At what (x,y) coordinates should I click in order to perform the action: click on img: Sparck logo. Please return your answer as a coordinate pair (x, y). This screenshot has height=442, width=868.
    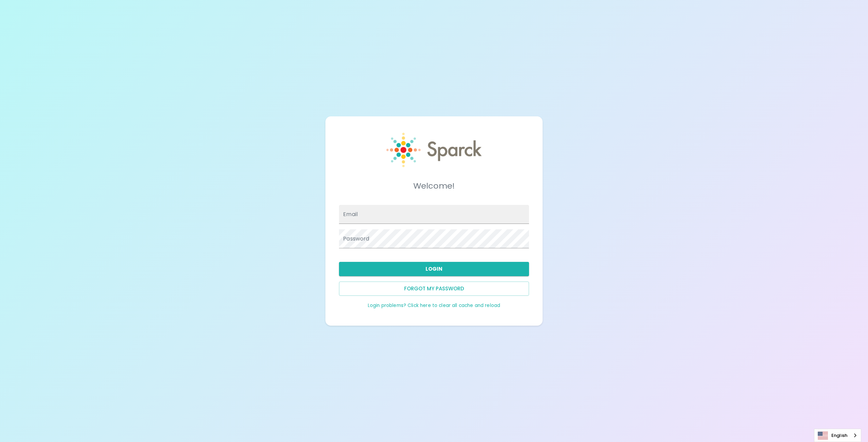
    Looking at the image, I should click on (434, 150).